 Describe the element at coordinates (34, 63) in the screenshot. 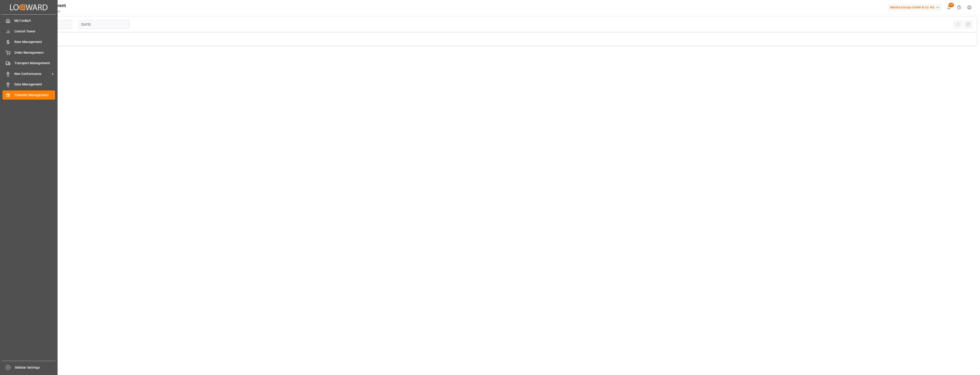

I see `span: Transport Management` at that location.